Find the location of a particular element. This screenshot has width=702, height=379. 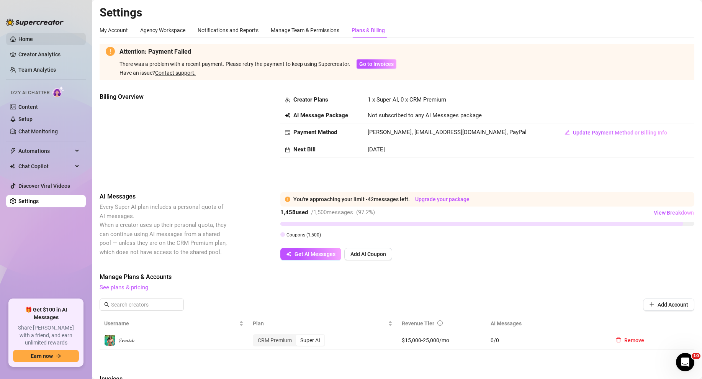

span: Revenue Tier is located at coordinates (418, 323).